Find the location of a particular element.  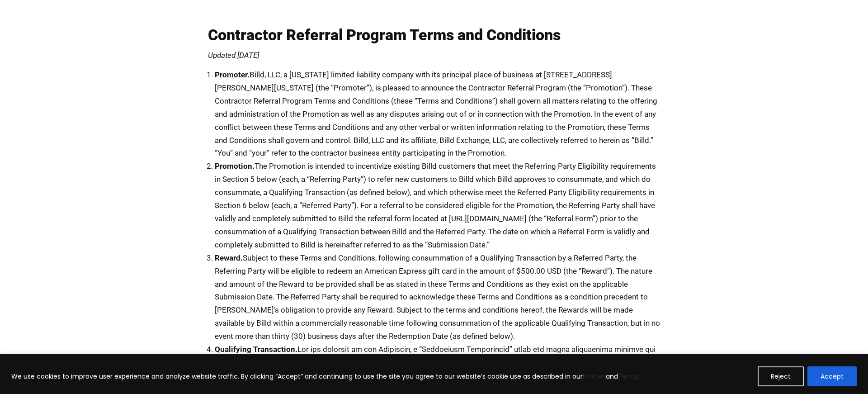

strong: Reward. is located at coordinates (229, 258).